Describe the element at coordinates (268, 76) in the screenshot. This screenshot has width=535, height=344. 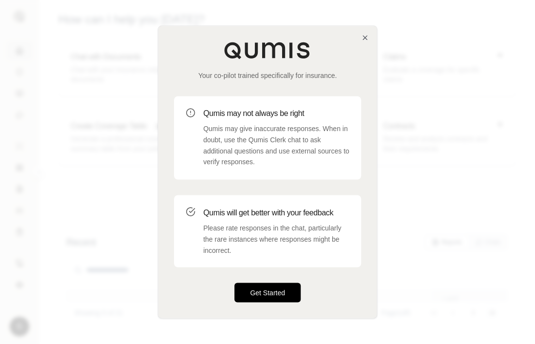
I see `p: Your co-pilot trained specifically for insurance.` at that location.